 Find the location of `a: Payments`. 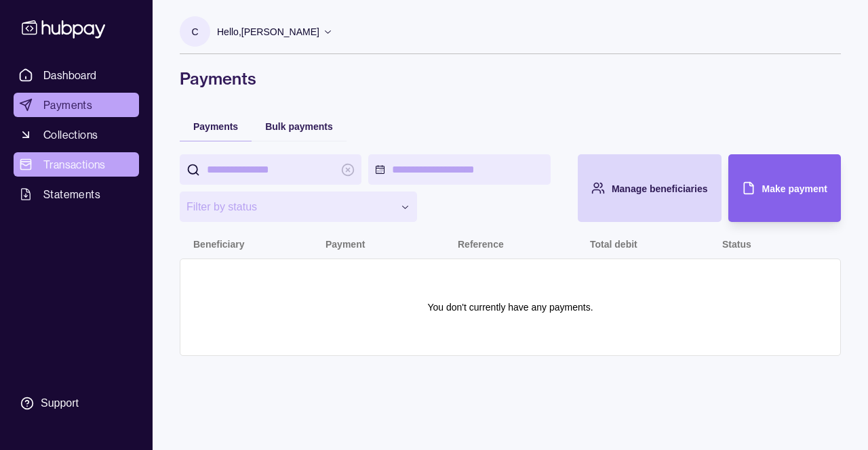

a: Payments is located at coordinates (76, 105).